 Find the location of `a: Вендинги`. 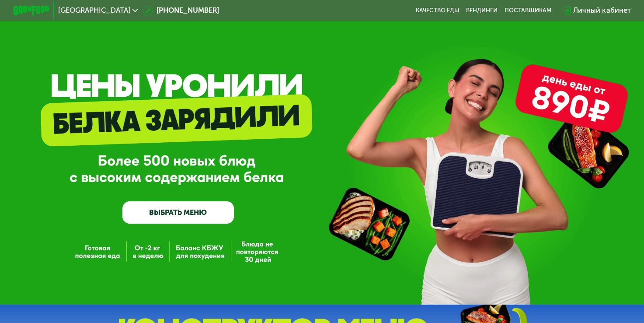

a: Вендинги is located at coordinates (482, 11).